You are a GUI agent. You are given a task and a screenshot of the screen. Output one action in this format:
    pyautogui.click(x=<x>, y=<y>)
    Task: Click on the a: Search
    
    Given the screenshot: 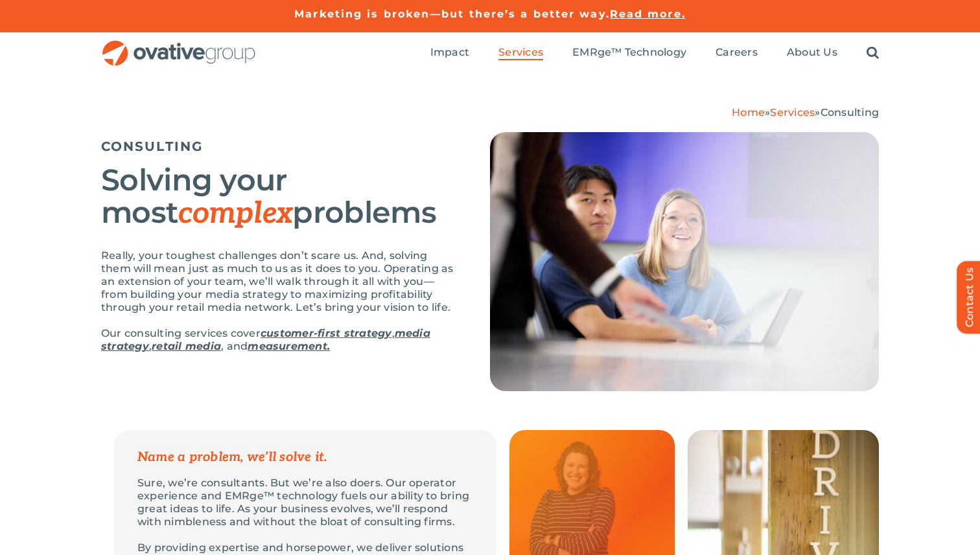 What is the action you would take?
    pyautogui.click(x=873, y=54)
    